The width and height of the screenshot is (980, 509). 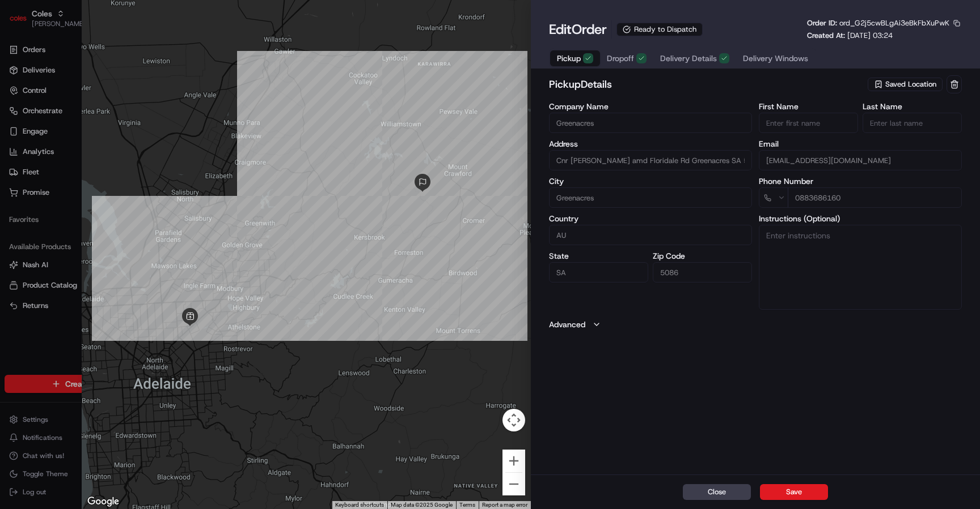 I want to click on span: ord_G2j5cwBLgAi3eBkFbXuPwK, so click(x=894, y=22).